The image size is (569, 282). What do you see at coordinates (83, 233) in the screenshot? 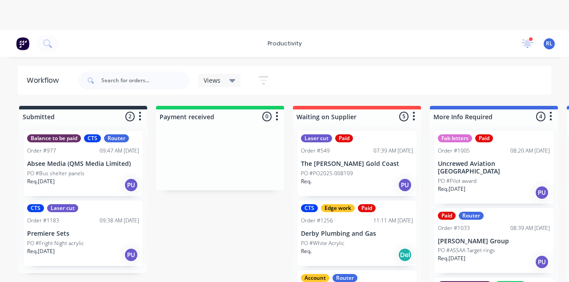
I see `p: Premiere Sets` at bounding box center [83, 233].